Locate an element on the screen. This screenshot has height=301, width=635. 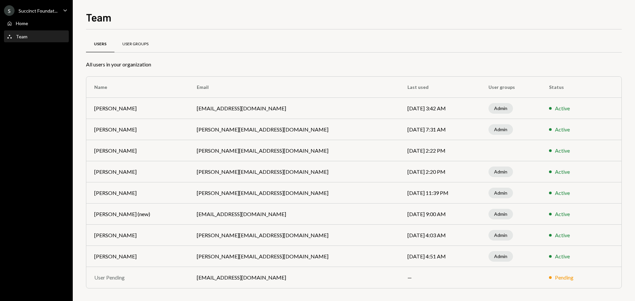
th: Last used is located at coordinates (440, 87).